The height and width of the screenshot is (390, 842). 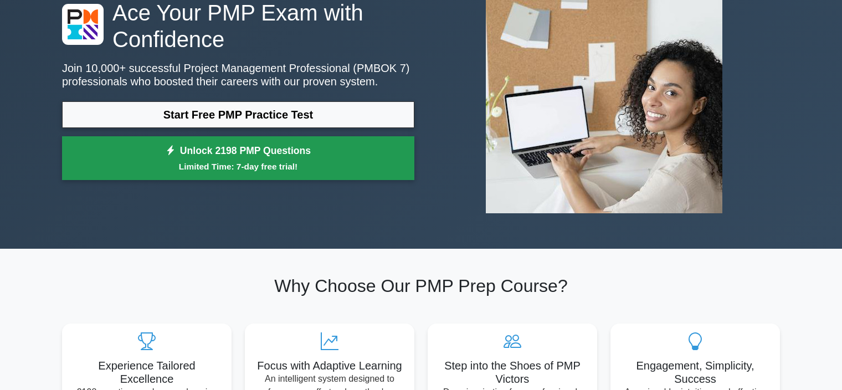 I want to click on h5: Focus with Adaptive Learning, so click(x=330, y=366).